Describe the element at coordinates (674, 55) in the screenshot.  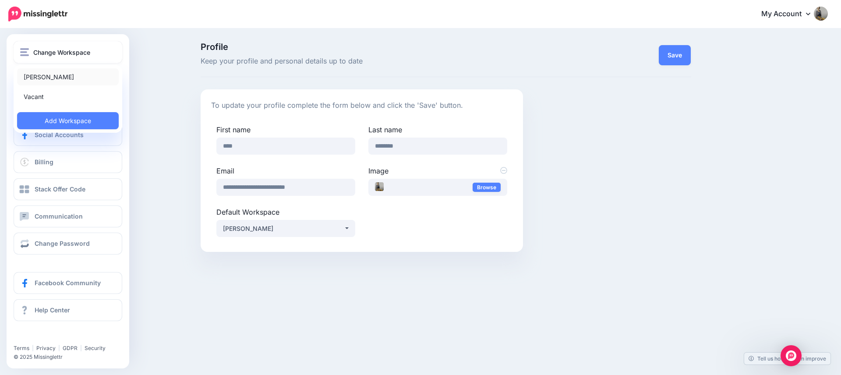
I see `button: Save` at that location.